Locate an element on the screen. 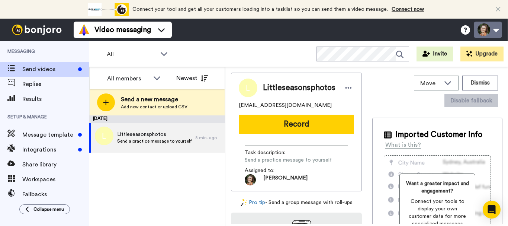  button: Record is located at coordinates (297, 124).